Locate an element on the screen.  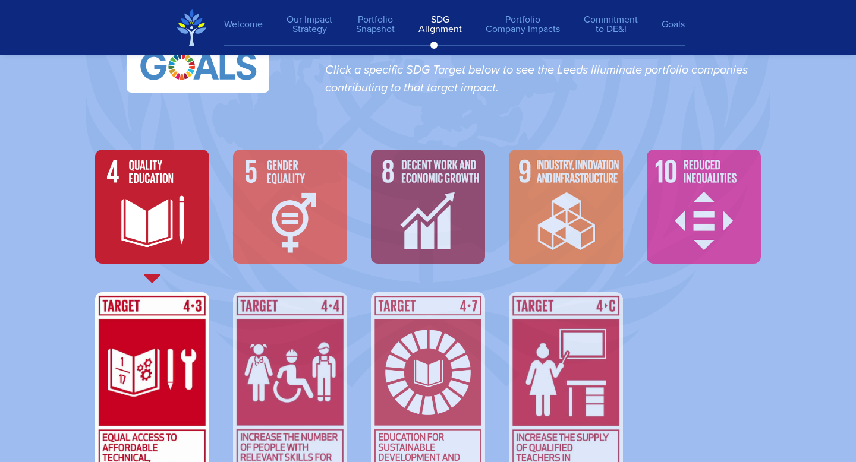
a: PortfolioSnapshot is located at coordinates (375, 24).